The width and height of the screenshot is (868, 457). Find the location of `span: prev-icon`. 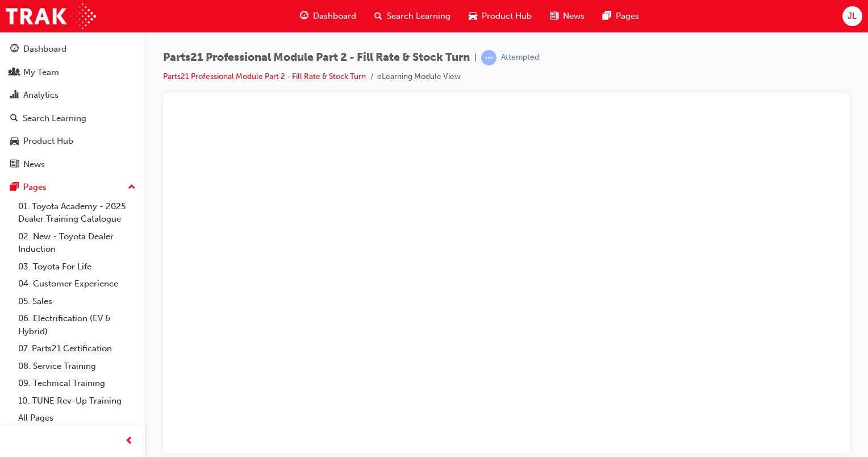

span: prev-icon is located at coordinates (129, 441).